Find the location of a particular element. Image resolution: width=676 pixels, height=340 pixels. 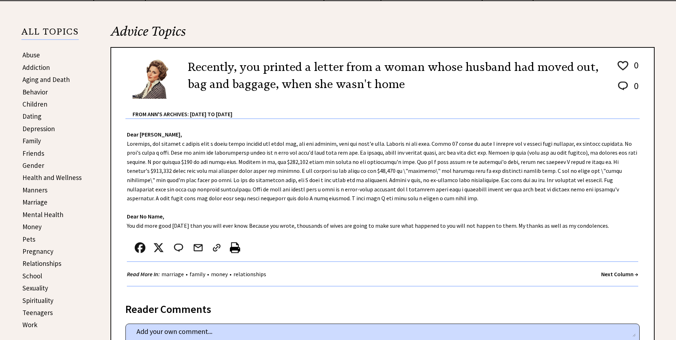

img: Ann6%20v2%20small.png is located at coordinates (155, 78).